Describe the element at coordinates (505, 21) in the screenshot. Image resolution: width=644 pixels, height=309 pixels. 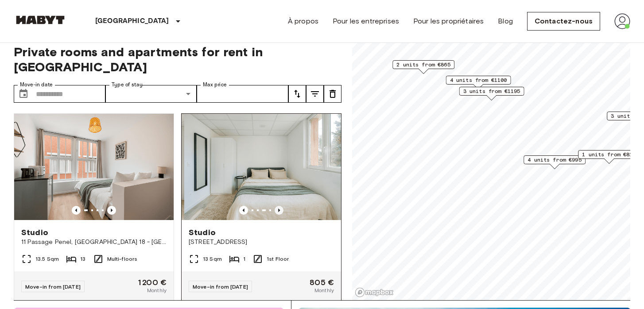
I see `a: Blog` at that location.